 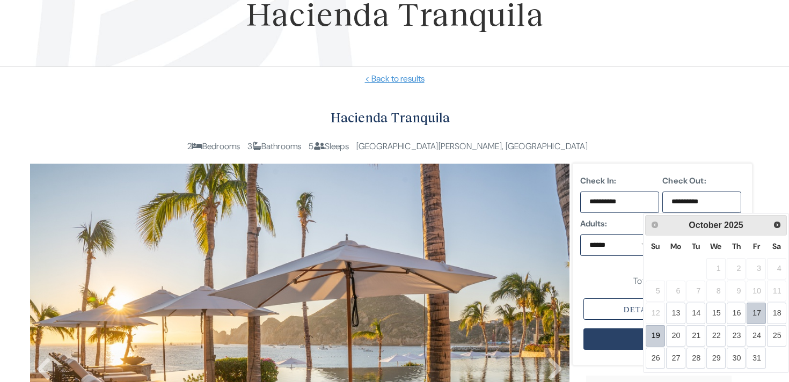 What do you see at coordinates (777, 314) in the screenshot?
I see `a: 18` at bounding box center [777, 314].